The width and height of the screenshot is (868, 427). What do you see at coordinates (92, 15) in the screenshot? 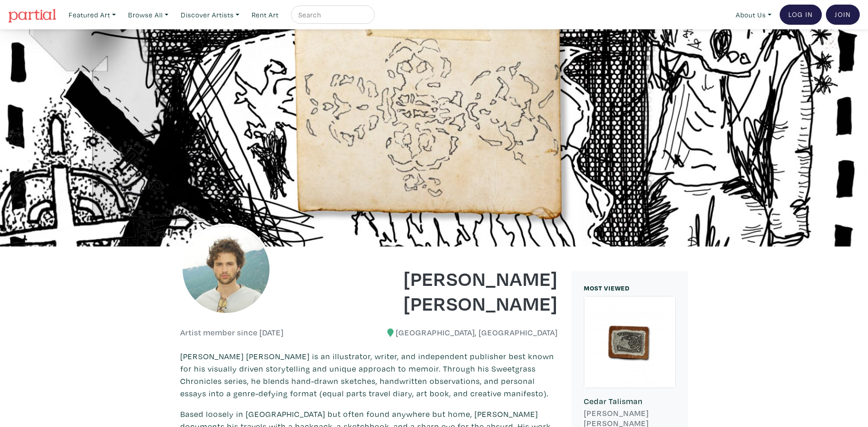
I see `a: Featured Art` at bounding box center [92, 15].